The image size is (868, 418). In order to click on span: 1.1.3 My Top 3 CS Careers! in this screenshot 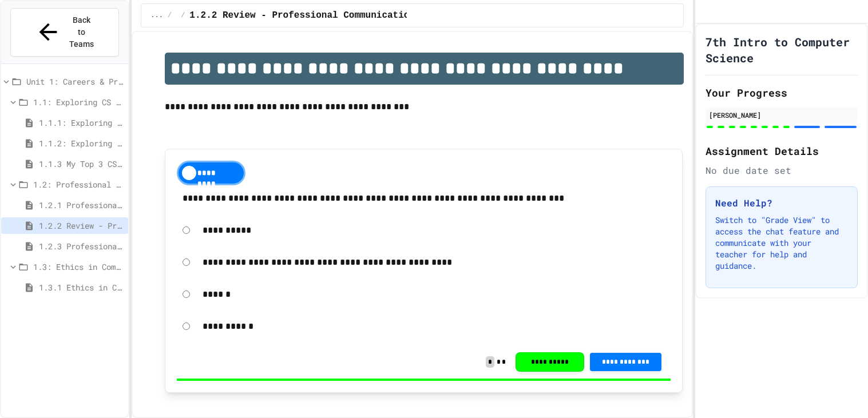, I will do `click(81, 164)`.